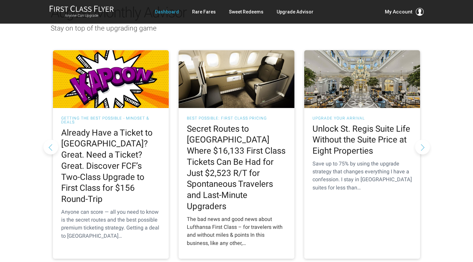 This screenshot has height=262, width=473. I want to click on a: First Class FlyerAnyone Can Upgrade, so click(82, 12).